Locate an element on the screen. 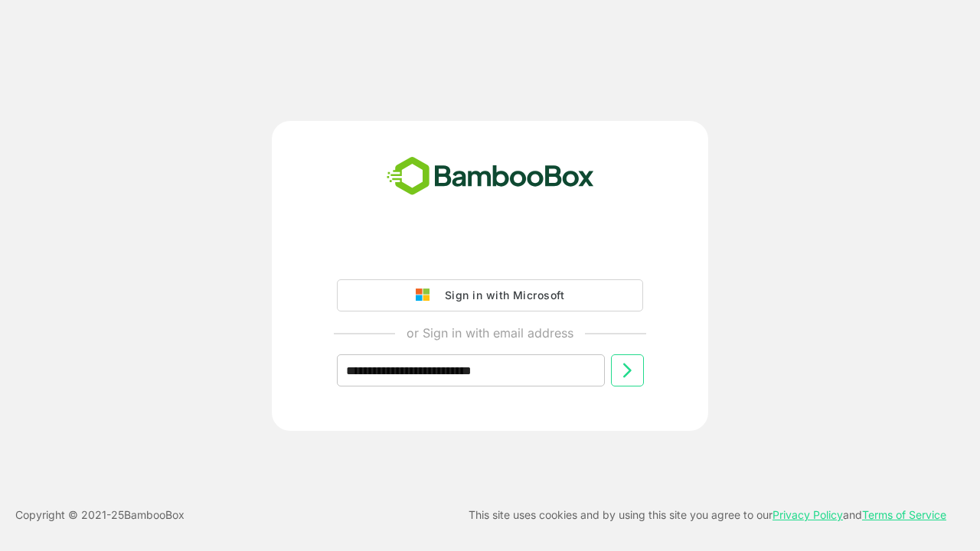 The height and width of the screenshot is (551, 980). img: google is located at coordinates (426, 296).